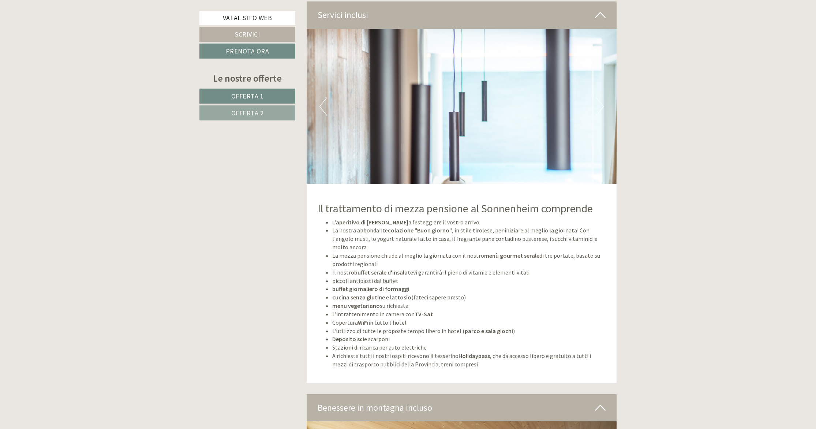 Image resolution: width=816 pixels, height=429 pixels. What do you see at coordinates (348, 339) in the screenshot?
I see `strong: Deposito sci` at bounding box center [348, 339].